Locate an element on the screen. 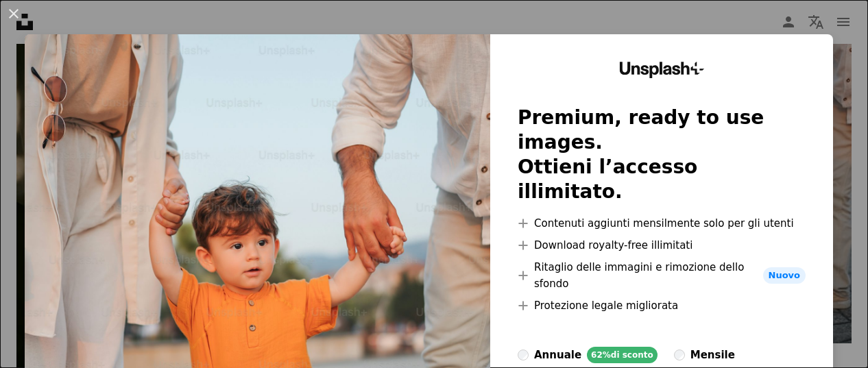 The image size is (868, 368). div: mensile is located at coordinates (713, 355).